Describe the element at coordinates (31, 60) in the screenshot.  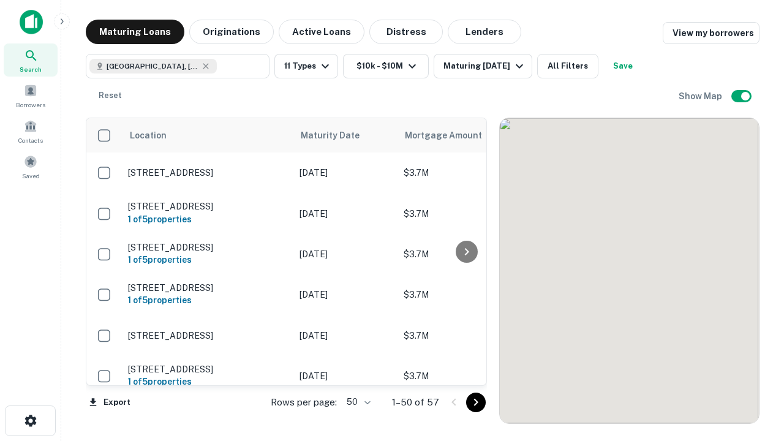
I see `a: Search` at that location.